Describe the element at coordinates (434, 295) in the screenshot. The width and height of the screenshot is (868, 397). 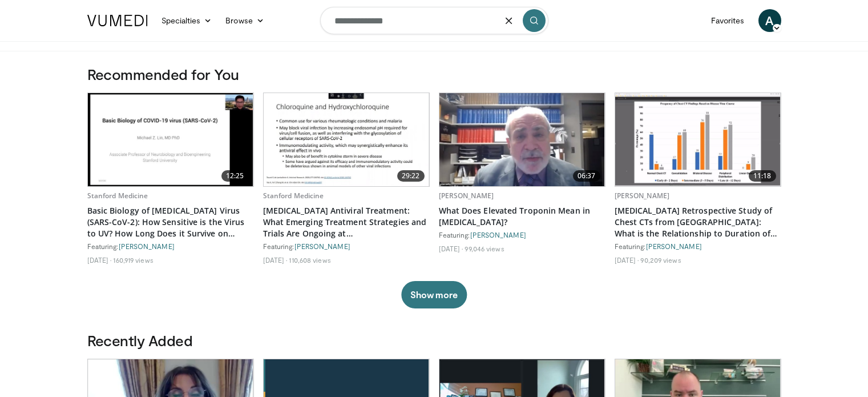
I see `button: Show more` at that location.